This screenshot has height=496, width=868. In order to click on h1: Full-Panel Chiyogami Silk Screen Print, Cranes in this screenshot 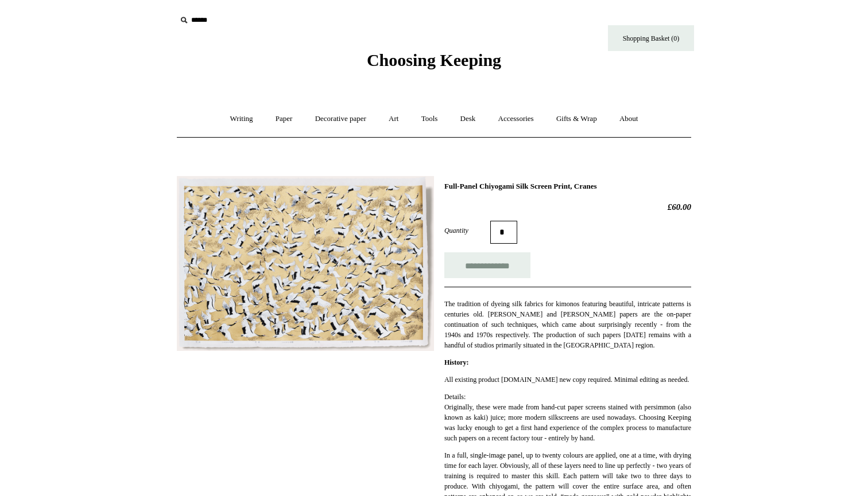, I will do `click(567, 187)`.